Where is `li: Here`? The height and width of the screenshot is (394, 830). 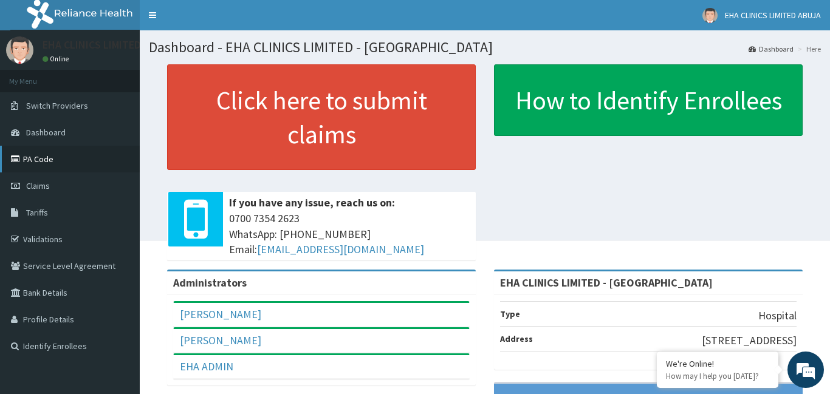
li: Here is located at coordinates (808, 49).